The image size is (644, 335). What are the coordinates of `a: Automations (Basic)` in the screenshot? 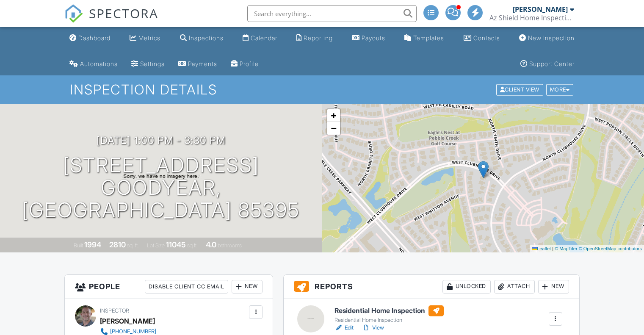 It's located at (94, 64).